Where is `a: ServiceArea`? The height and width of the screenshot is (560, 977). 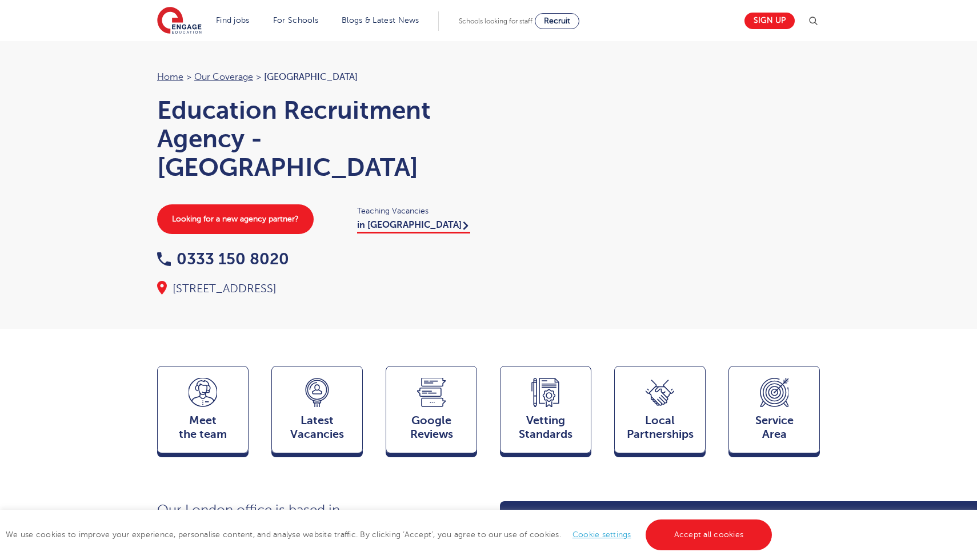
a: ServiceArea is located at coordinates (774, 412).